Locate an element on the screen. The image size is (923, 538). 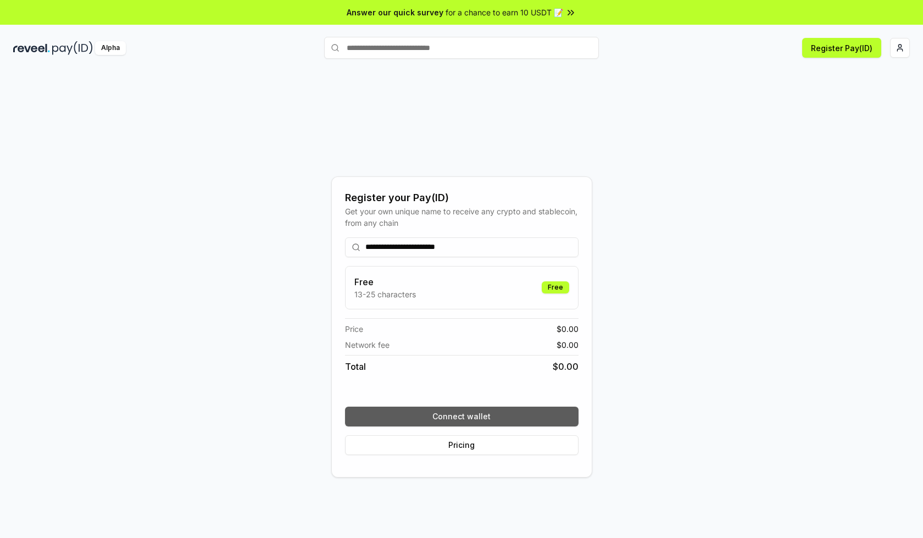
img: pay_id is located at coordinates (73, 48).